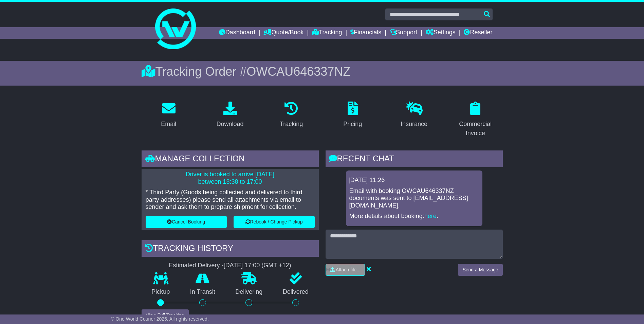  I want to click on div: Tracking, so click(292, 124).